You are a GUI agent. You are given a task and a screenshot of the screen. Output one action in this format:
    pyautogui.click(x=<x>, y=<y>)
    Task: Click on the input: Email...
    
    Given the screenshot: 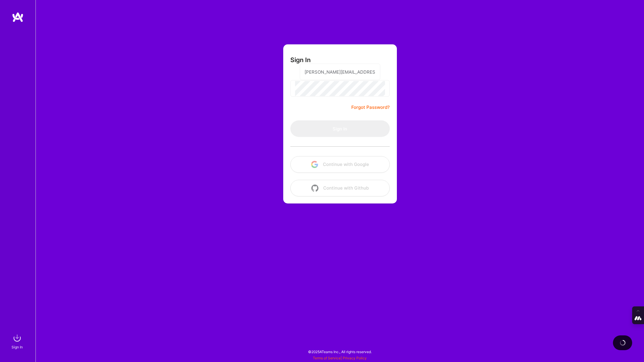 What is the action you would take?
    pyautogui.click(x=340, y=72)
    